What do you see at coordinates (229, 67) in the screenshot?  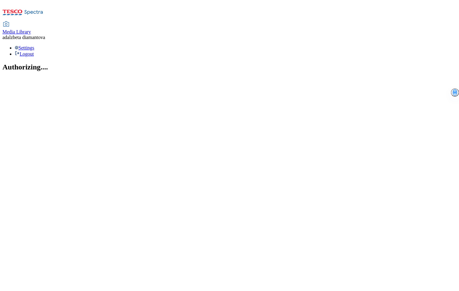 I see `h2: Authorizing....` at bounding box center [229, 67].